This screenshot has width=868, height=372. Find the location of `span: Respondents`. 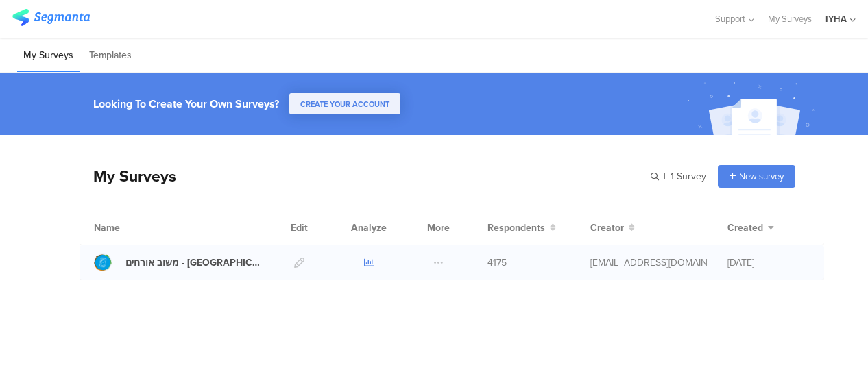

span: Respondents is located at coordinates (516, 228).